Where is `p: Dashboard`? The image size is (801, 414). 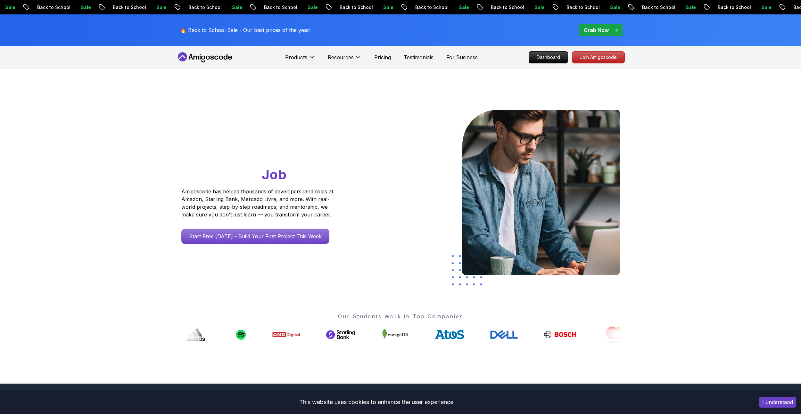 p: Dashboard is located at coordinates (548, 57).